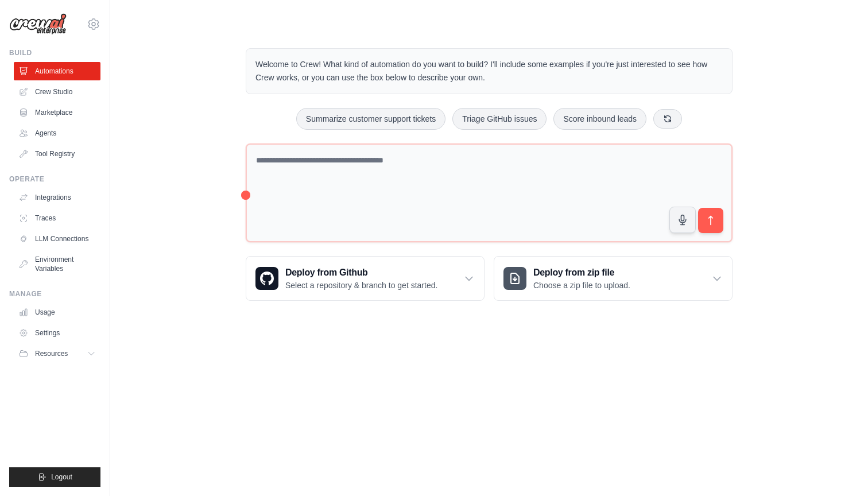 This screenshot has width=868, height=496. What do you see at coordinates (57, 154) in the screenshot?
I see `a: Tool Registry` at bounding box center [57, 154].